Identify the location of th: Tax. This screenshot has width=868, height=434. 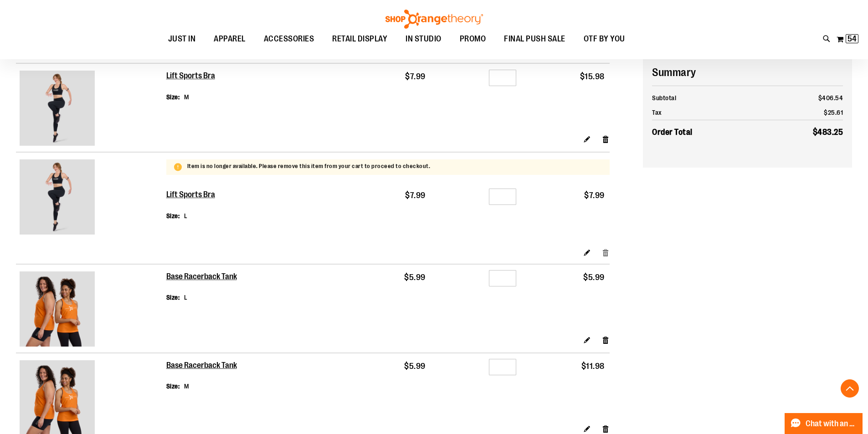
(708, 113).